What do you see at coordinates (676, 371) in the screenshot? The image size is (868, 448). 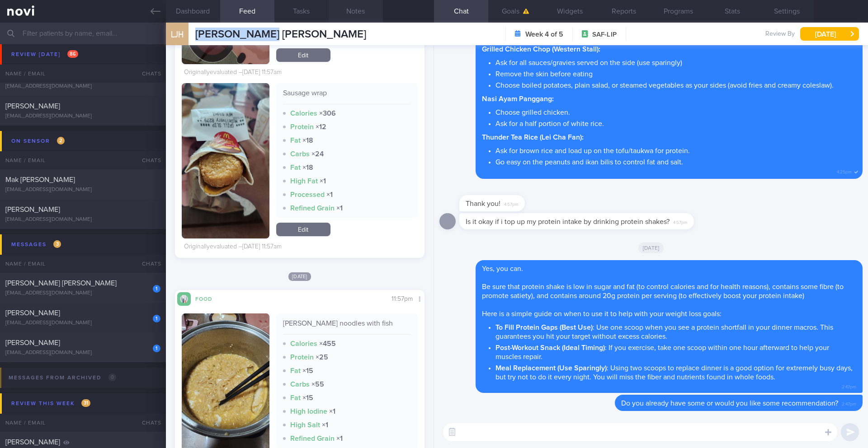 I see `li: : Using two scoops to replace dinner is a good option for extremely busy days, but try not to do ...` at bounding box center [676, 371].